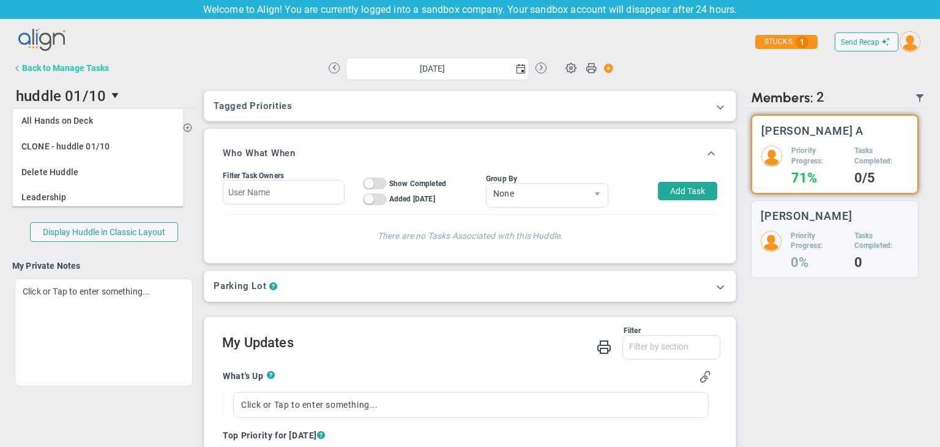 Image resolution: width=940 pixels, height=447 pixels. Describe the element at coordinates (61, 68) in the screenshot. I see `button: Back to Manage Tasks` at that location.